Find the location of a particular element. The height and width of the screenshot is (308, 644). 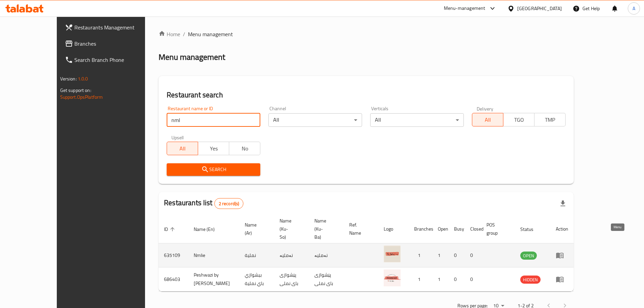

span: Name (En) is located at coordinates (209, 229).